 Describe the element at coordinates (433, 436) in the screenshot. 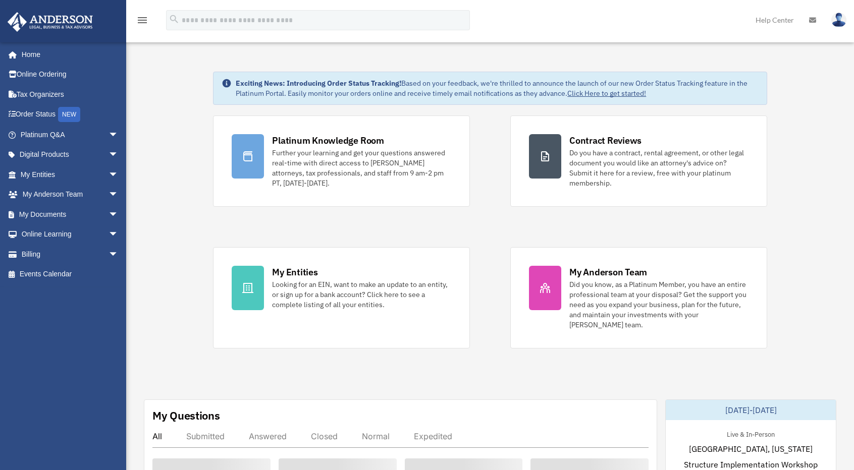

I see `div: Expedited` at that location.